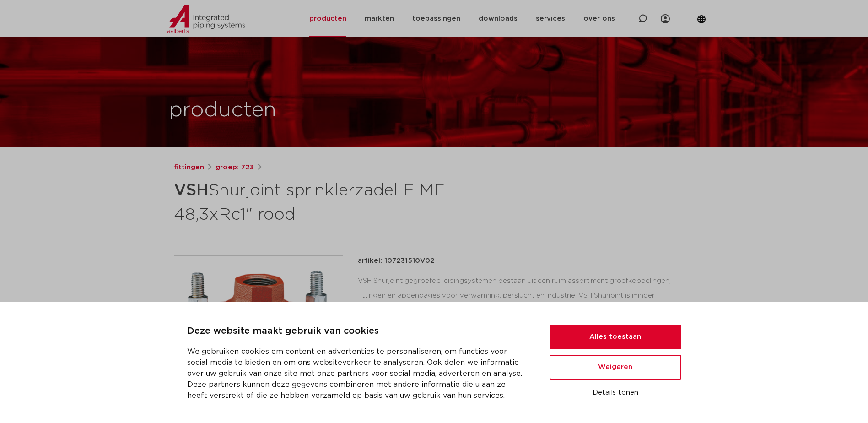  What do you see at coordinates (527, 319) in the screenshot?
I see `div: VSH Shurjoint gegroefde leidingsystemen bestaan uit een ruim assortiment groefkoppelingen, -fitti...` at bounding box center [527, 319].